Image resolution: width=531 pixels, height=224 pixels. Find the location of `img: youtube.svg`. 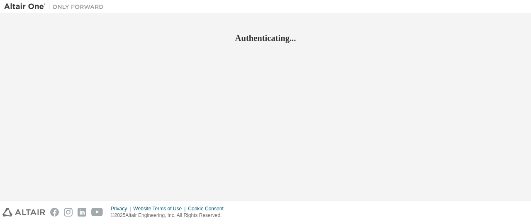

img: youtube.svg is located at coordinates (97, 212).